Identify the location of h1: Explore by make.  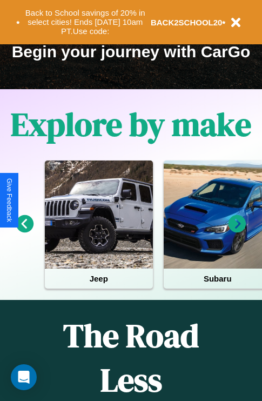
(131, 124).